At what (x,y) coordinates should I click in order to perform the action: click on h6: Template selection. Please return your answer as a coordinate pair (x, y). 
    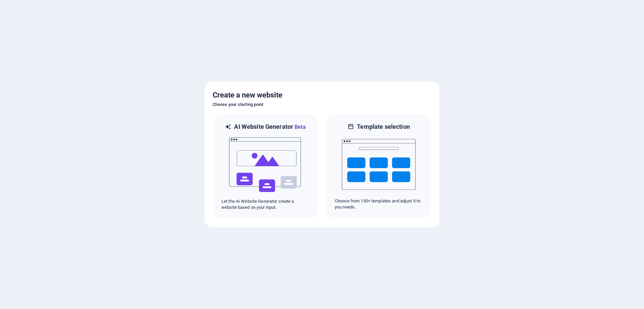
    Looking at the image, I should click on (383, 126).